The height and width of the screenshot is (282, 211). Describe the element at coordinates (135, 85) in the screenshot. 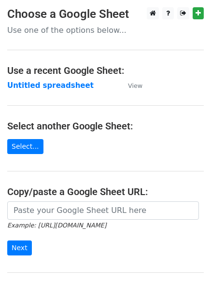

I see `small: View` at that location.